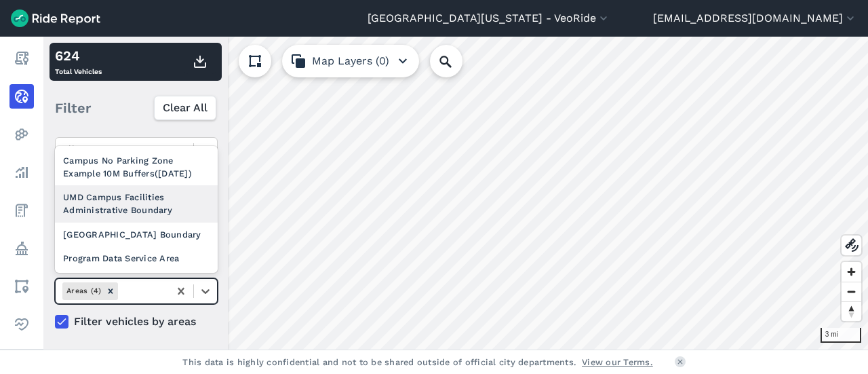 Image resolution: width=868 pixels, height=374 pixels. I want to click on img: Ride Report, so click(56, 19).